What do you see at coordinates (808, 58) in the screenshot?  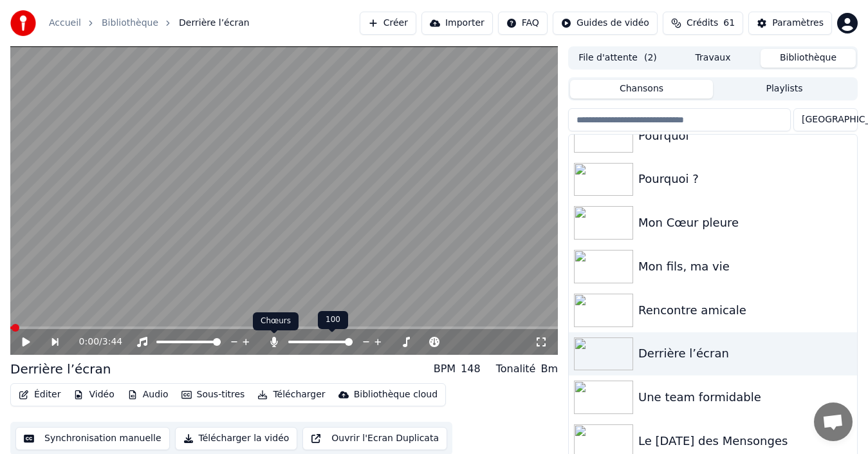 I see `button: Bibliothèque` at bounding box center [808, 58].